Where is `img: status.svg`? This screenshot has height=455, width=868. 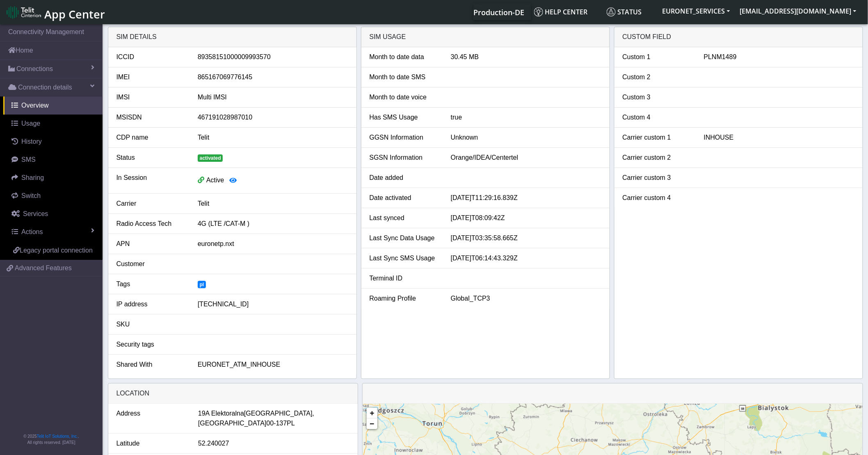 img: status.svg is located at coordinates (610, 12).